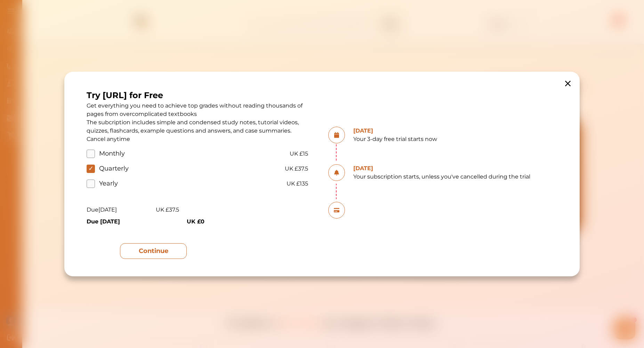  Describe the element at coordinates (297, 184) in the screenshot. I see `span: UK £135` at that location.